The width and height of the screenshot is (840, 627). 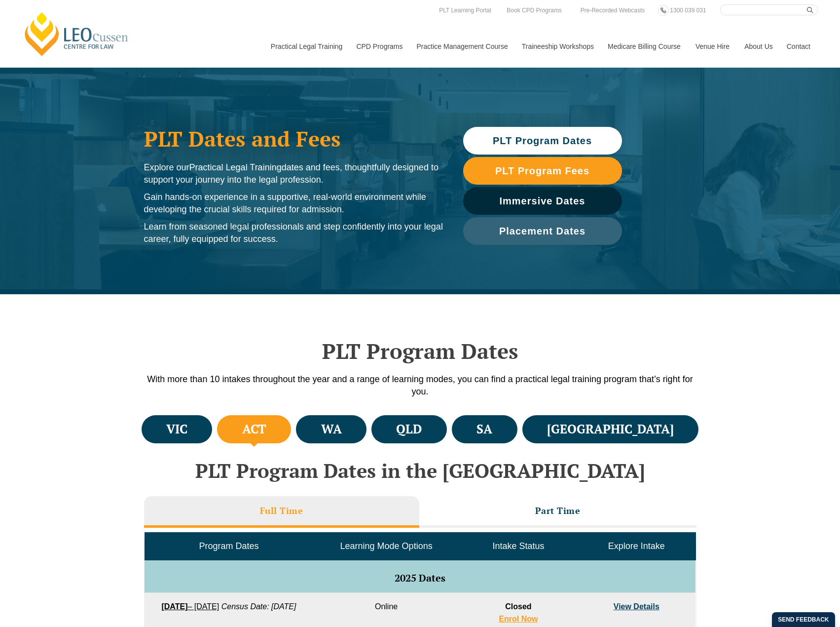 What do you see at coordinates (332, 429) in the screenshot?
I see `h4: WA` at bounding box center [332, 429].